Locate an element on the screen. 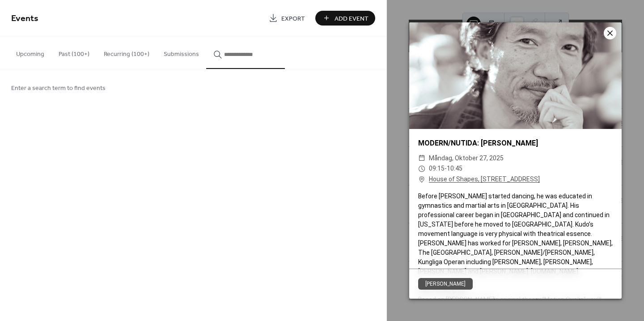 This screenshot has height=321, width=644. span: 10:45 is located at coordinates (455, 168).